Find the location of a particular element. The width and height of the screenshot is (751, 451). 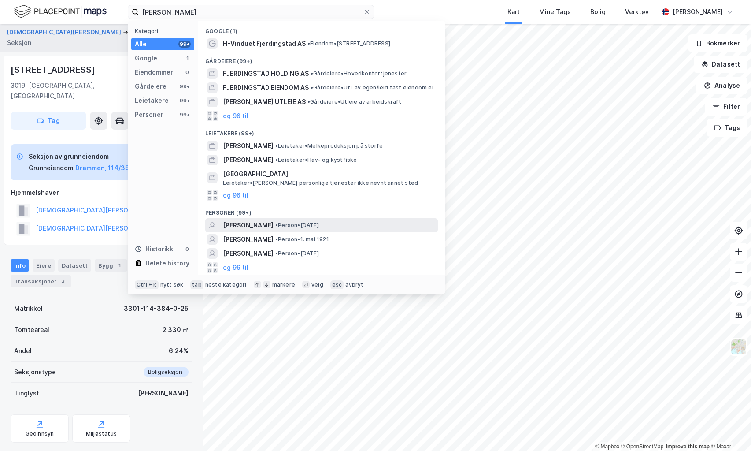

button: Tag is located at coordinates (48, 121).